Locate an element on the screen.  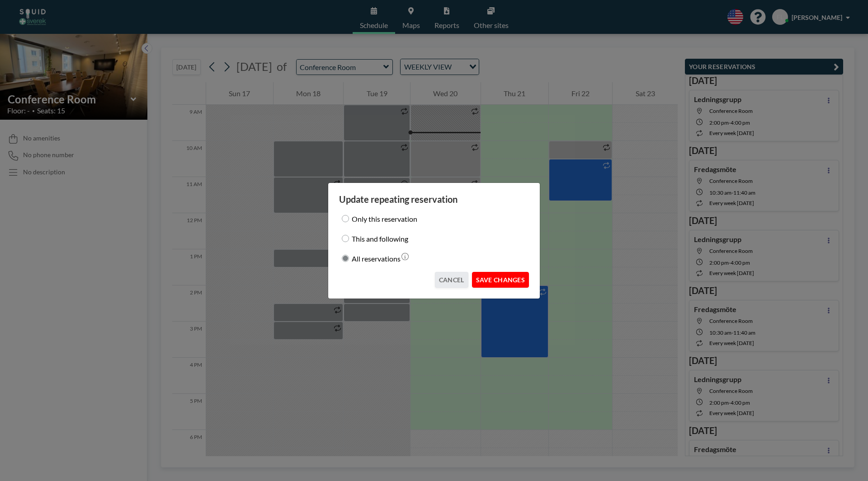
button: CANCEL is located at coordinates (452, 280).